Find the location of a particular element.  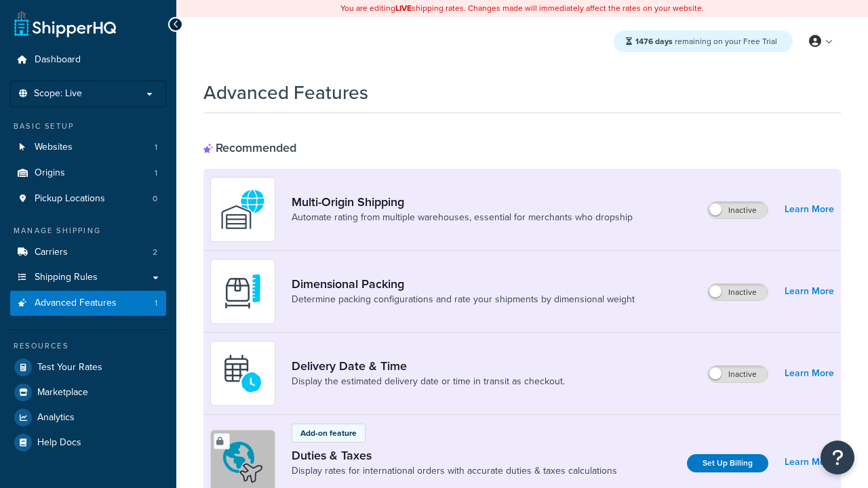

a: Delivery Date & Time is located at coordinates (428, 366).